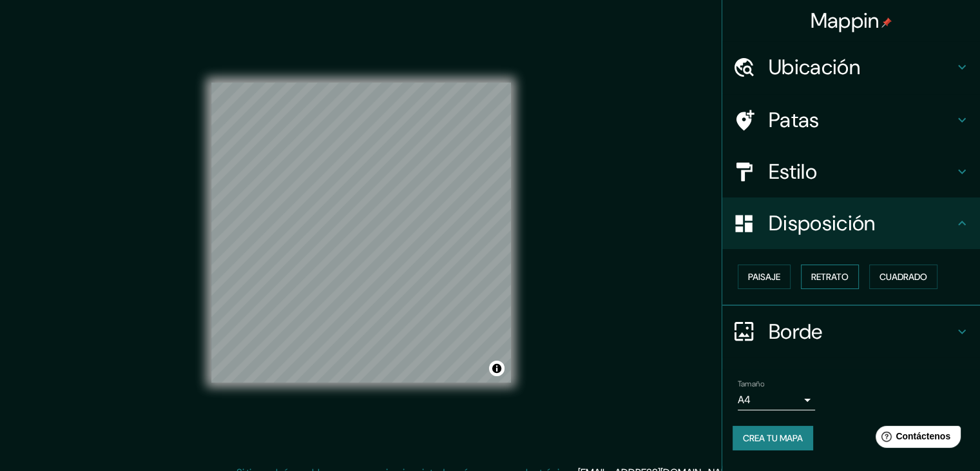  I want to click on div: Ubicación, so click(851, 67).